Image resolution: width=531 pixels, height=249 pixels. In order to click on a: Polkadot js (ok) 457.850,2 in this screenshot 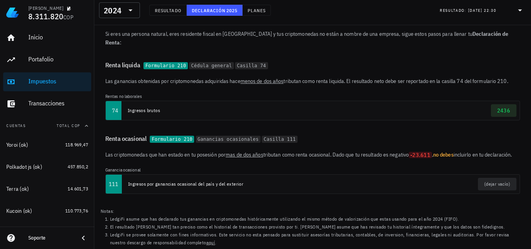, I will do `click(47, 167)`.